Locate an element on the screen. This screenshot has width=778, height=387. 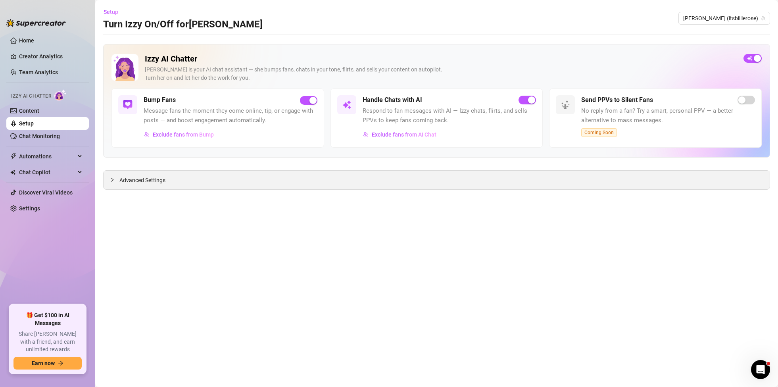
button: Setup is located at coordinates (114, 12).